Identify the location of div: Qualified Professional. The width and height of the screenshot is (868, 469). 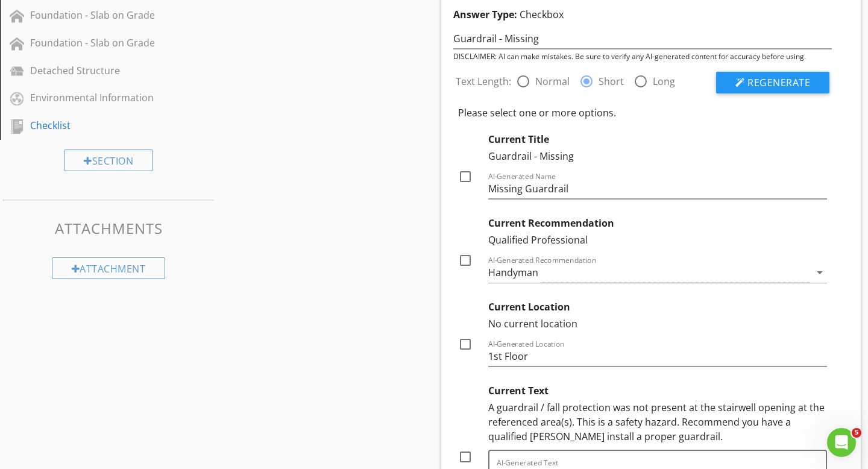
(658, 240).